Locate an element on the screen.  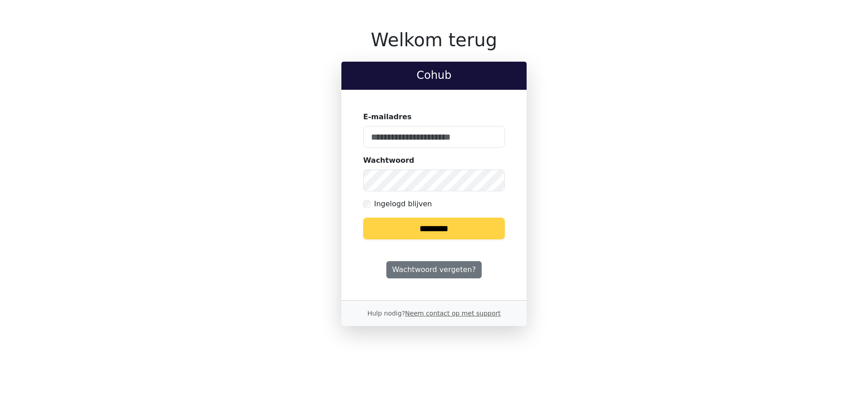
label: Ingelogd blijven is located at coordinates (402, 204).